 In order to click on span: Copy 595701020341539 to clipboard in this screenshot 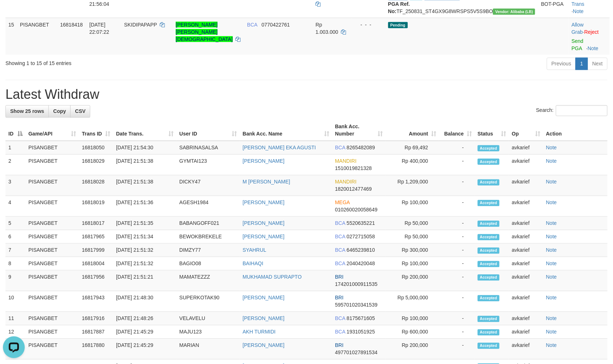, I will do `click(356, 306)`.